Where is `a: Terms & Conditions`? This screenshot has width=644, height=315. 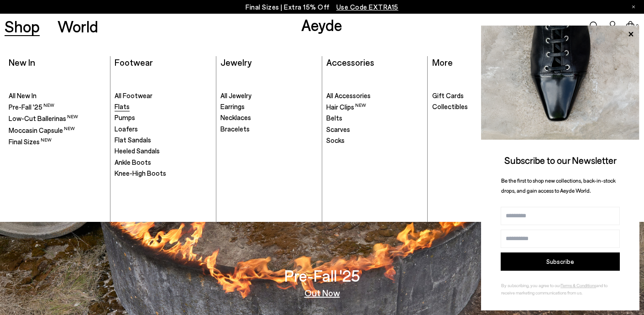 a: Terms & Conditions is located at coordinates (579, 286).